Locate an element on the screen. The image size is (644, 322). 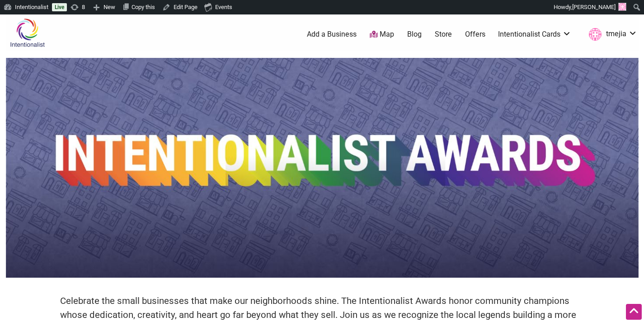
a: Offers is located at coordinates (475, 35).